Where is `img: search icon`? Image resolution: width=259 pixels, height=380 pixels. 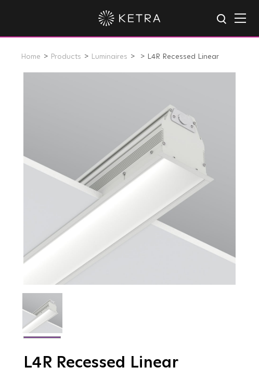 img: search icon is located at coordinates (222, 19).